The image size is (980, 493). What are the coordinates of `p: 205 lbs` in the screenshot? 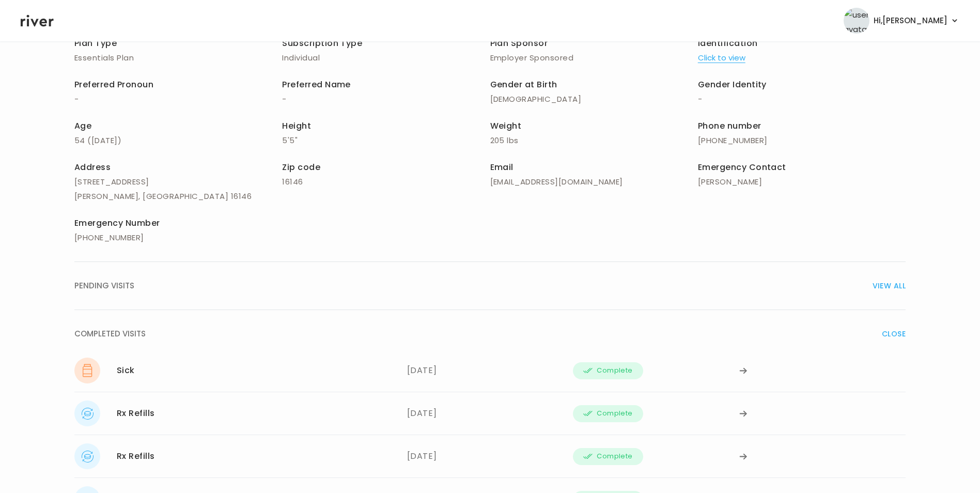 It's located at (594, 140).